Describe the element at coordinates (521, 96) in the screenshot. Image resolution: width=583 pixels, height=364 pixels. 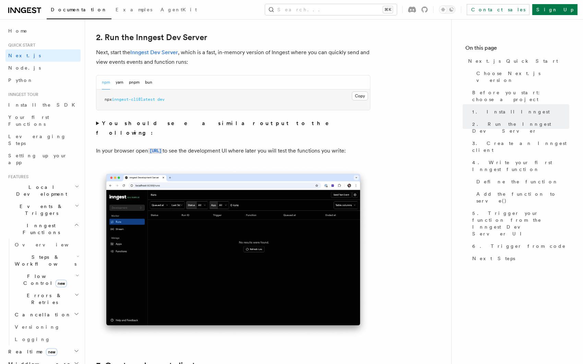
I see `span: Before you start: choose a project` at that location.